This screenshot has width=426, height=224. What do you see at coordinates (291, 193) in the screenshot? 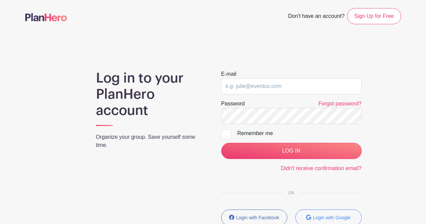
I see `span: OR` at bounding box center [291, 193].